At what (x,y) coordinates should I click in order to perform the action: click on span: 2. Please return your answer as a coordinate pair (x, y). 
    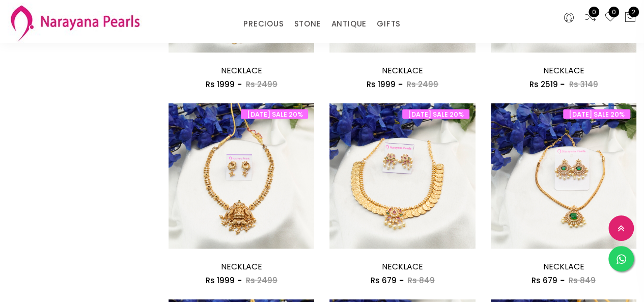
    Looking at the image, I should click on (634, 12).